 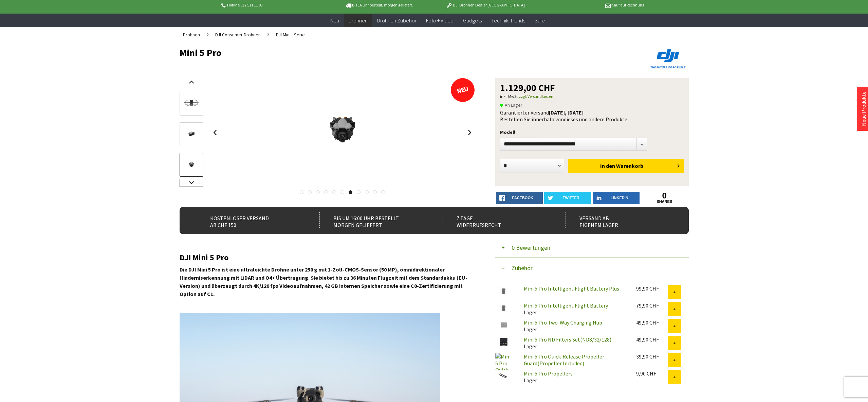 I want to click on span: DJI Consumer Drohnen, so click(x=238, y=35).